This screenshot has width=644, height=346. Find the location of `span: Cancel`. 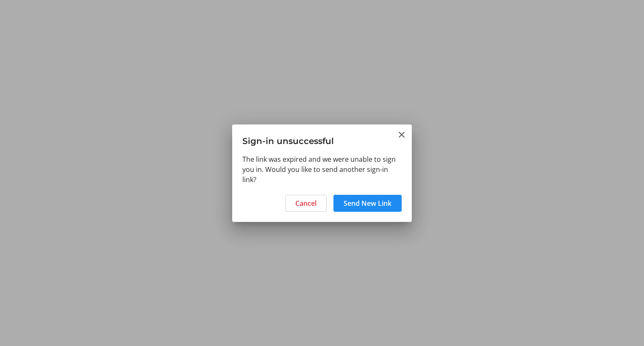

span: Cancel is located at coordinates (306, 203).